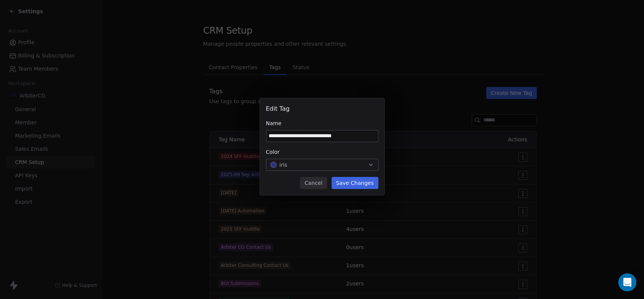 The width and height of the screenshot is (644, 299). What do you see at coordinates (283, 165) in the screenshot?
I see `span: iris` at bounding box center [283, 165].